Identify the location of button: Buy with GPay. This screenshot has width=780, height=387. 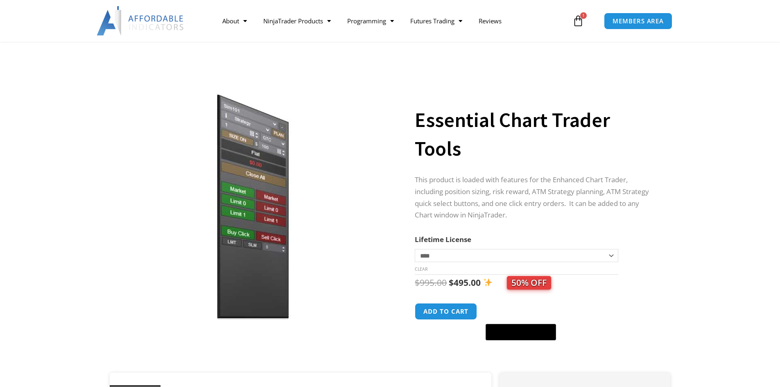
(521, 332).